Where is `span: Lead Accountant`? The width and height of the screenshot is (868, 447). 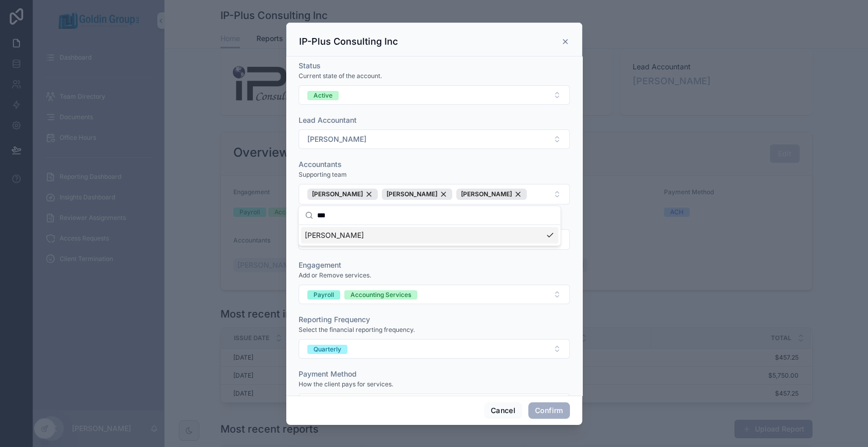
span: Lead Accountant is located at coordinates (327, 120).